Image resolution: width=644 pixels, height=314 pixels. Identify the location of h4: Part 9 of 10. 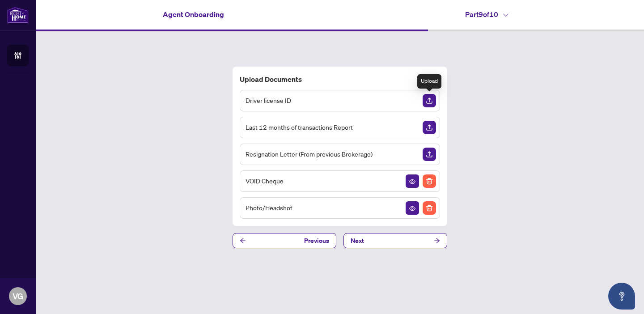
(487, 14).